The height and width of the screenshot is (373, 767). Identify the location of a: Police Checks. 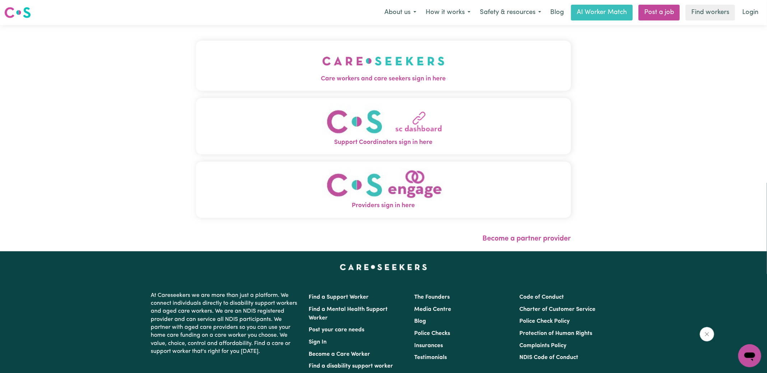
(432, 333).